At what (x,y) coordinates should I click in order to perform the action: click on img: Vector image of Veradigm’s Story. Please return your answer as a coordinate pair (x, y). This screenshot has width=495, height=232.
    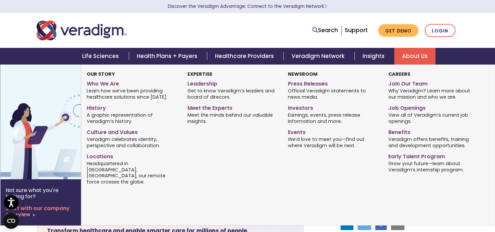
    Looking at the image, I should click on (53, 122).